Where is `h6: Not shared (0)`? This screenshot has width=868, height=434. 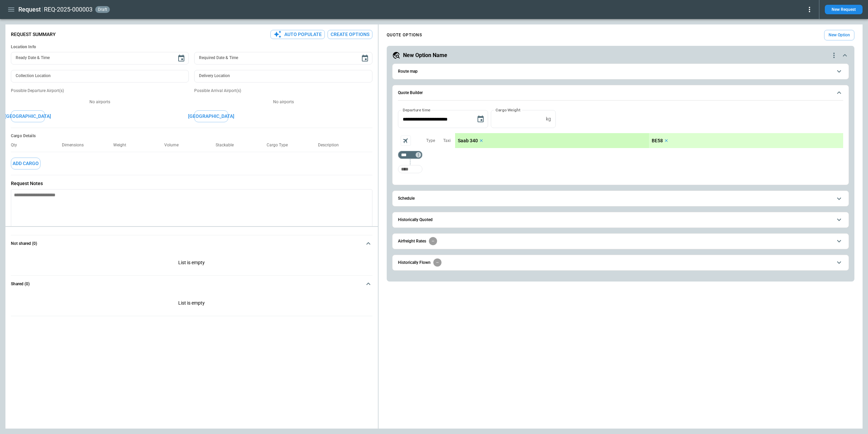 h6: Not shared (0) is located at coordinates (24, 243).